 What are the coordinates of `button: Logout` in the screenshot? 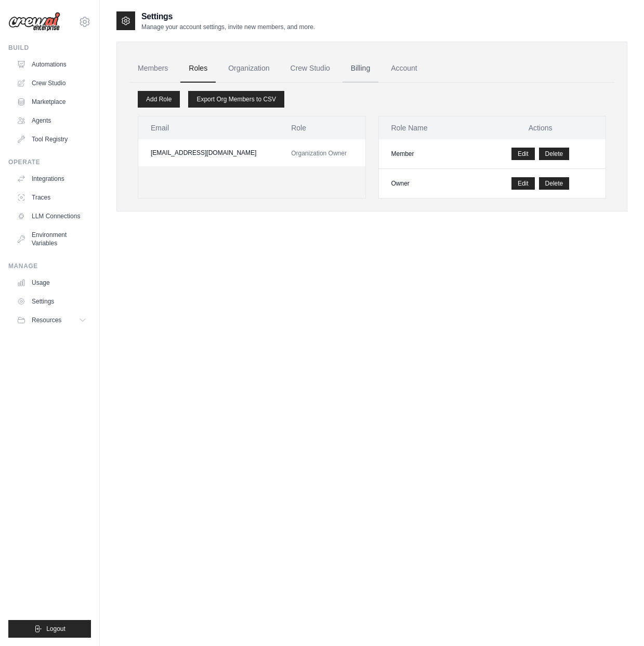 It's located at (50, 629).